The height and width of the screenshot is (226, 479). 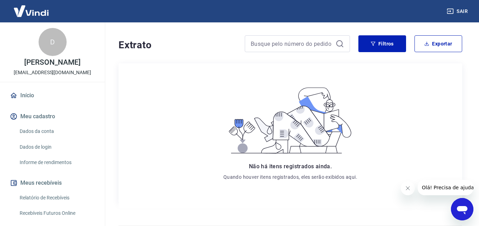 I want to click on a: Início, so click(x=52, y=96).